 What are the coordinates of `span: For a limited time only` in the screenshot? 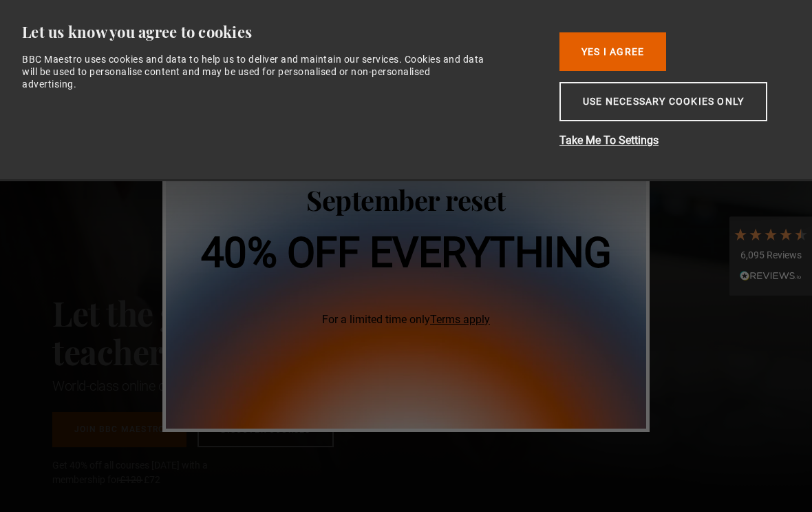 It's located at (406, 320).